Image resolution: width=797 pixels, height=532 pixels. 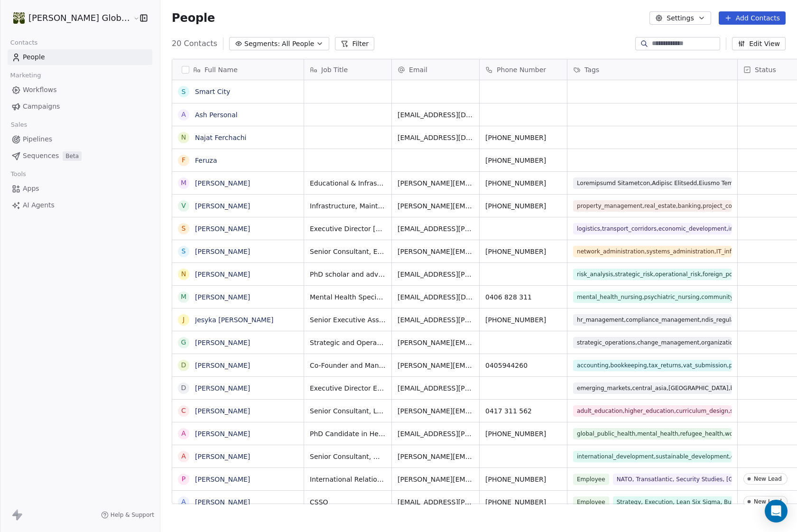 I want to click on a: Apps, so click(x=80, y=188).